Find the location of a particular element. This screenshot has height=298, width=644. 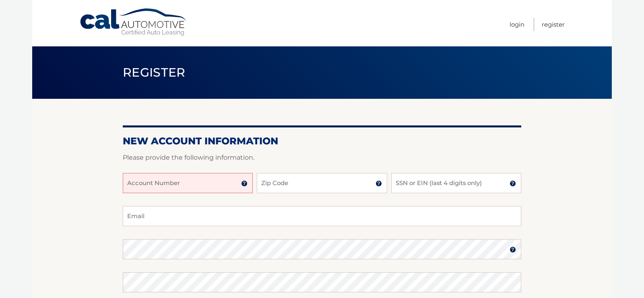

p: Please provide the following information. is located at coordinates (322, 158).